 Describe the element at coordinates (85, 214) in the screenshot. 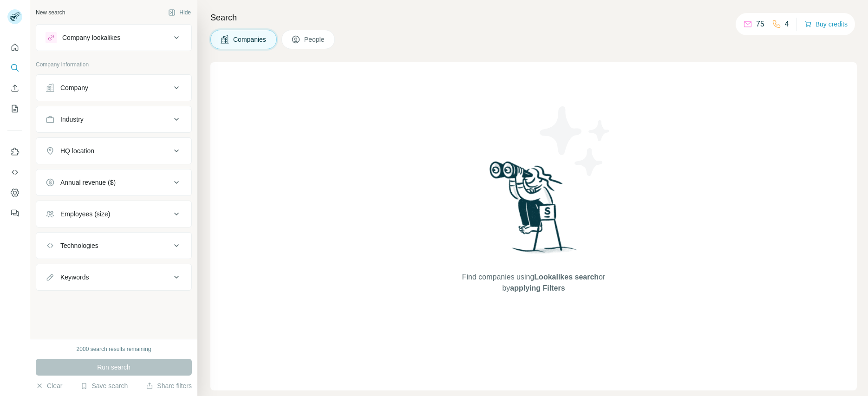

I see `div: Employees (size)` at that location.